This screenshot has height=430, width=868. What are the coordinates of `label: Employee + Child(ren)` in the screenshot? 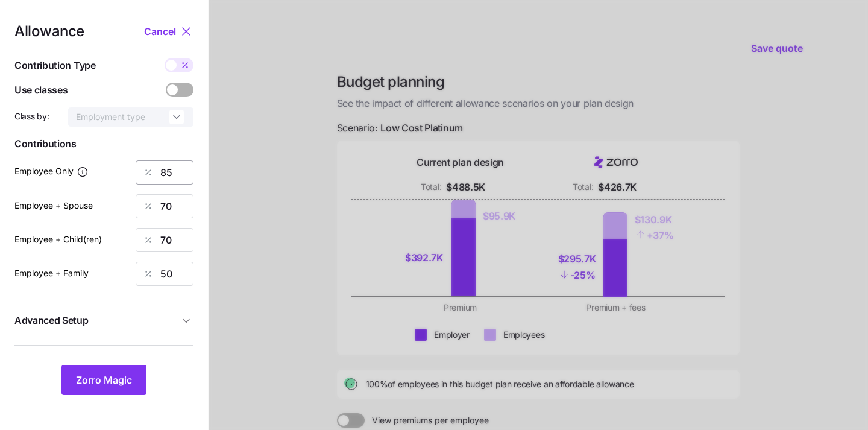 It's located at (58, 239).